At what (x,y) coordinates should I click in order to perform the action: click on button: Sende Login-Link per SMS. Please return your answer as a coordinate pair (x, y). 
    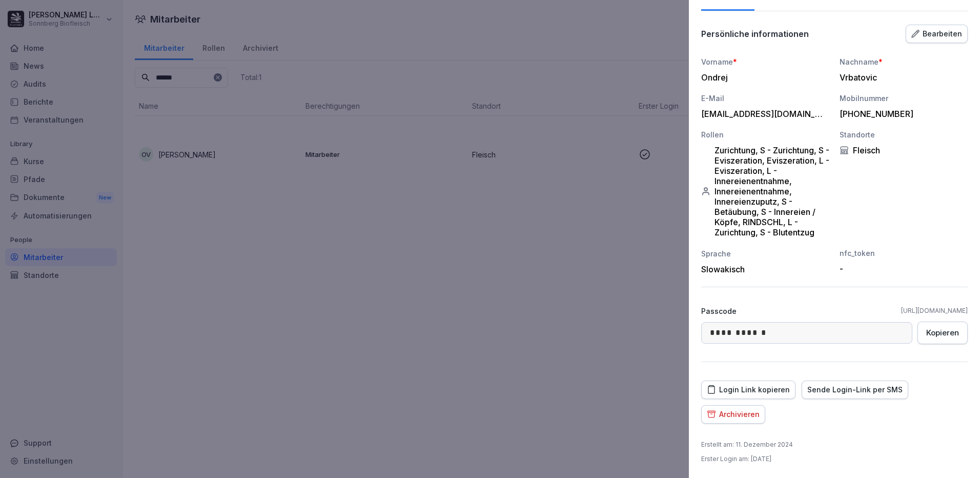
    Looking at the image, I should click on (855, 390).